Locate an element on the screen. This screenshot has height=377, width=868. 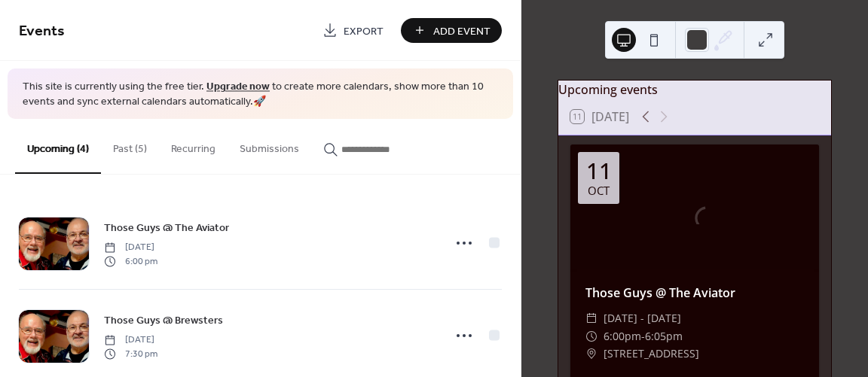
span: Export is located at coordinates (363, 31).